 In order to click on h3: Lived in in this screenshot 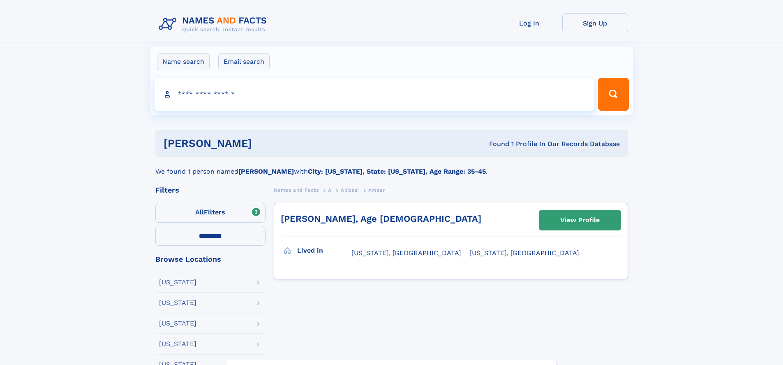, I will do `click(324, 250)`.